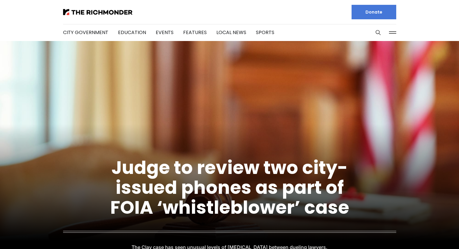 This screenshot has height=249, width=459. I want to click on button: Search this site, so click(378, 33).